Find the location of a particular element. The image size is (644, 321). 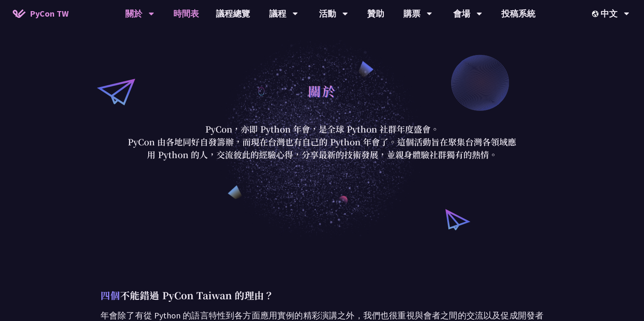

p: PyCon 由各地同好自發籌辦，而現在台灣也有自己的 Python 年會了。這個活動旨在聚集台灣各領域應用 Python 的人，交流彼此的經驗心得，分享最新的技術發展，並親身體驗社群獨有的熱情。 is located at coordinates (322, 148).